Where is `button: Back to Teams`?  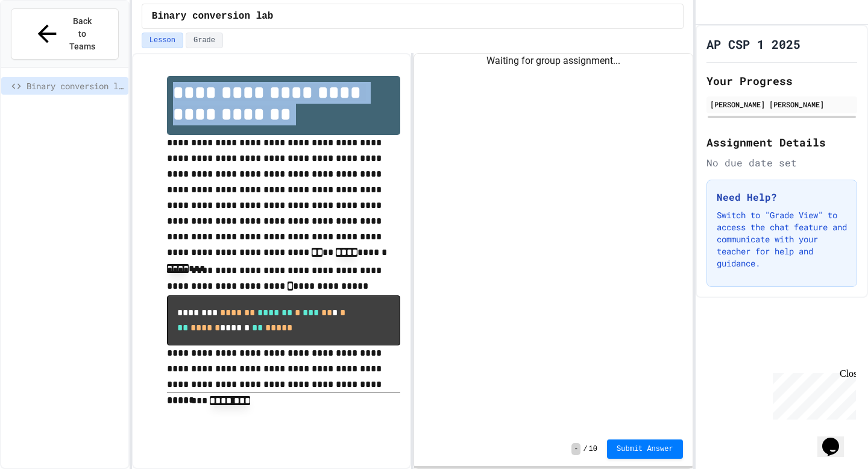 button: Back to Teams is located at coordinates (64, 34).